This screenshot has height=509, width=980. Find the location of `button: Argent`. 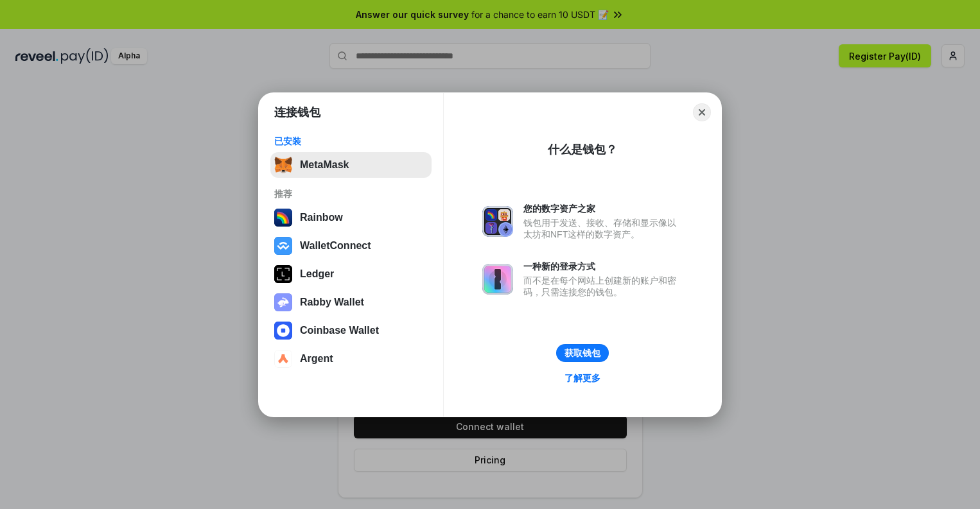

button: Argent is located at coordinates (351, 359).